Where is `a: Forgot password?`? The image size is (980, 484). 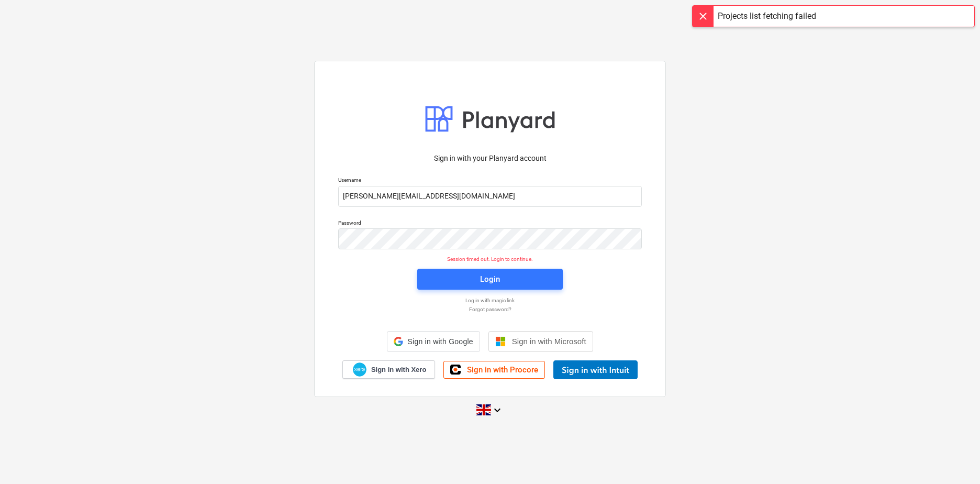 a: Forgot password? is located at coordinates (490, 309).